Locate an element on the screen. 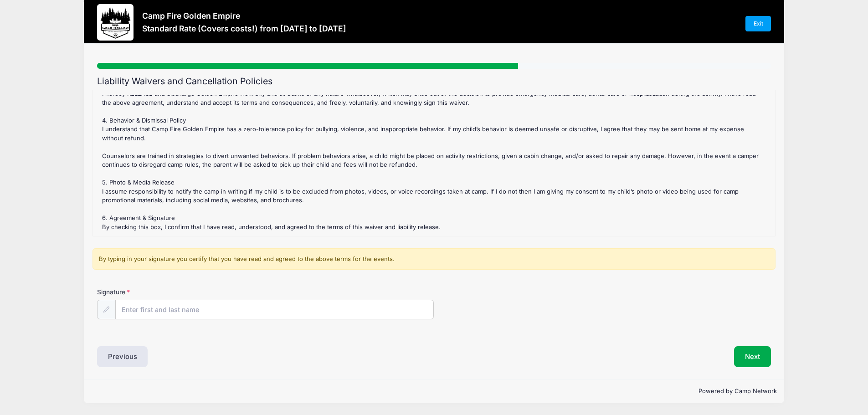  p: Powered by Camp Network is located at coordinates (433, 391).